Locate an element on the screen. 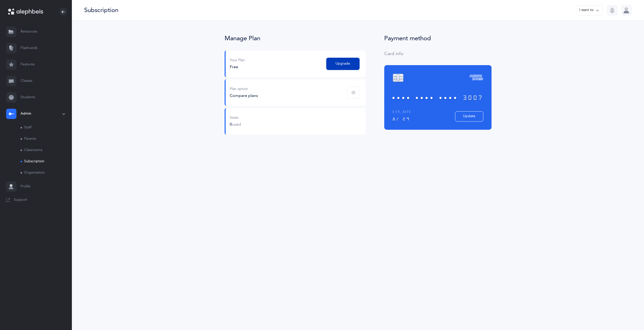 The image size is (644, 330). span: used is located at coordinates (236, 125).